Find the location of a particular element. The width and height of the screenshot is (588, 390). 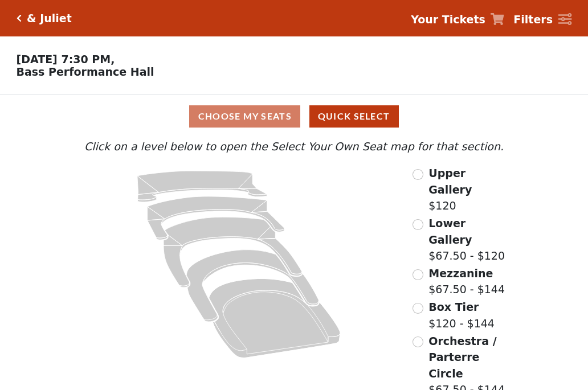

label: $67.50 - $120 is located at coordinates (467, 240).